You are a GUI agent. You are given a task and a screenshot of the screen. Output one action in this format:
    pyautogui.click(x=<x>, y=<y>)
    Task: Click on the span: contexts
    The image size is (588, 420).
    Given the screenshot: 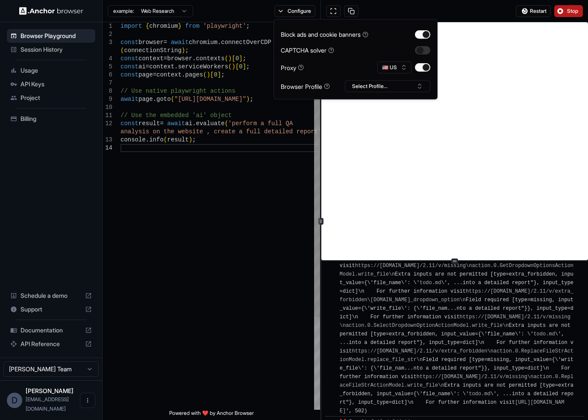 What is the action you would take?
    pyautogui.click(x=210, y=58)
    